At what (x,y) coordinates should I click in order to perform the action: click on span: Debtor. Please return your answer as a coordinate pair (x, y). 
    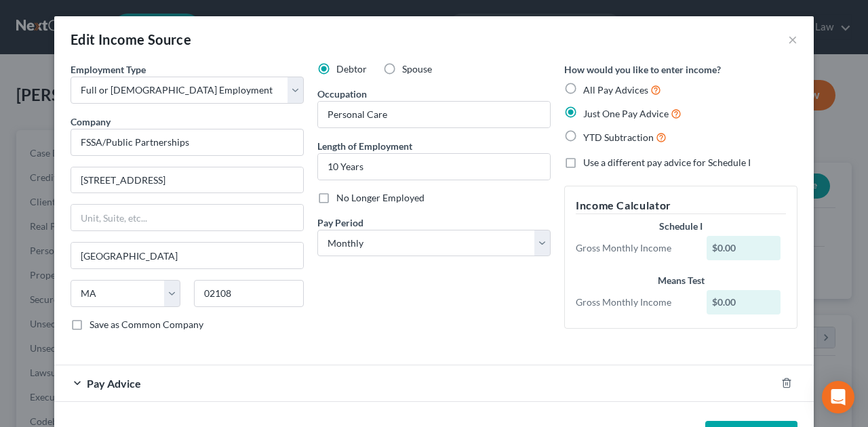
    Looking at the image, I should click on (351, 68).